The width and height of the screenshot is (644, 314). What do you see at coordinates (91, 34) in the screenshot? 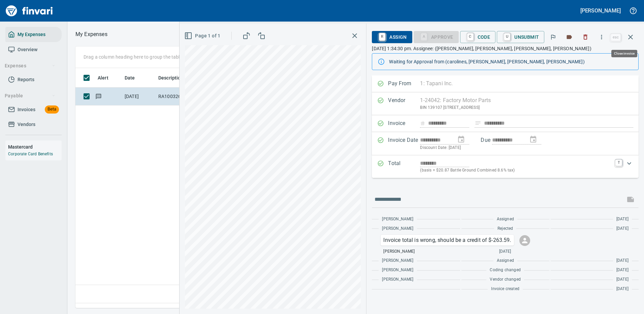
I see `nav: breadcrumb` at bounding box center [91, 34].